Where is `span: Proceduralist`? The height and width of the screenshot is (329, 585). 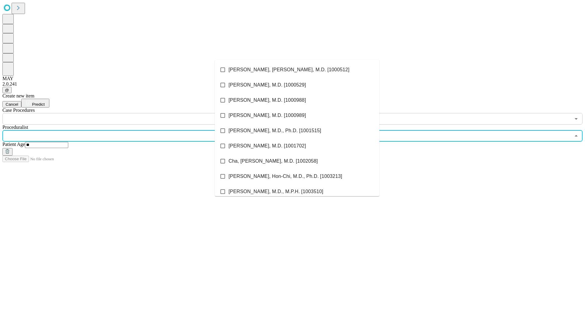 span: Proceduralist is located at coordinates (15, 127).